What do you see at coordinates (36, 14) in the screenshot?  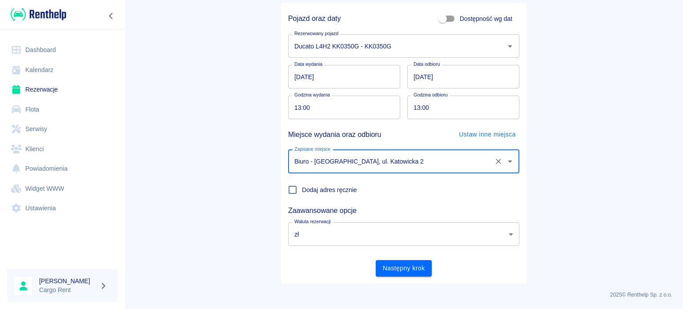 I see `a: Renthelp logo` at bounding box center [36, 14].